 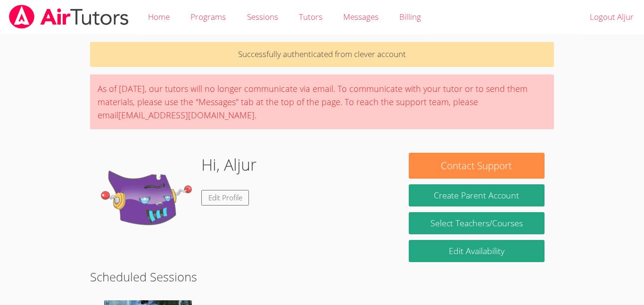 I want to click on img: airtutors_banner-c4298cdbf04f3fff15de1276eac7730deb9818008684d7c2e4769d2f7ddbe033.png, so click(x=69, y=16).